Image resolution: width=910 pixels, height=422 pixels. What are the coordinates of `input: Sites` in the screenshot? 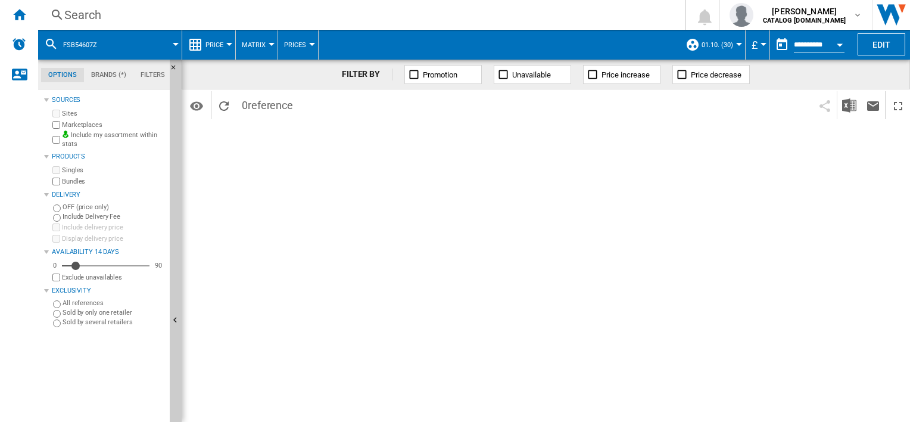 It's located at (56, 113).